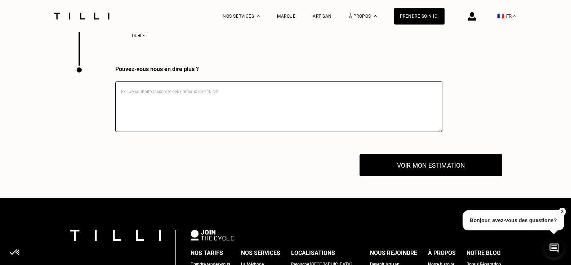 This screenshot has width=571, height=265. I want to click on img: logo Join The Cycle, so click(212, 235).